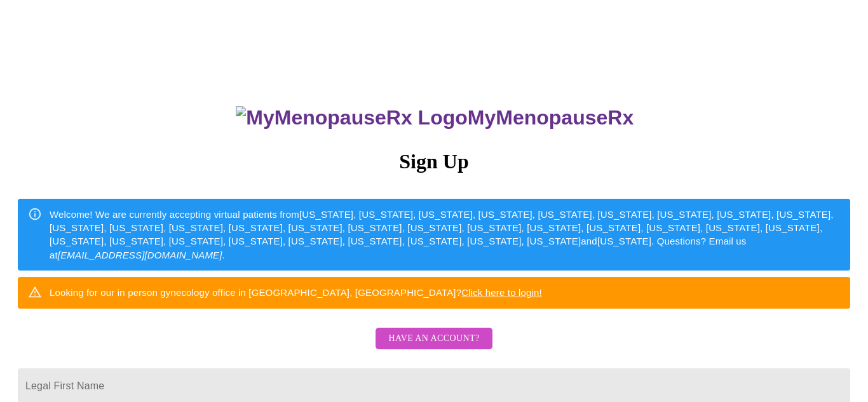 Image resolution: width=868 pixels, height=402 pixels. I want to click on img: MyMenopauseRx Logo, so click(351, 117).